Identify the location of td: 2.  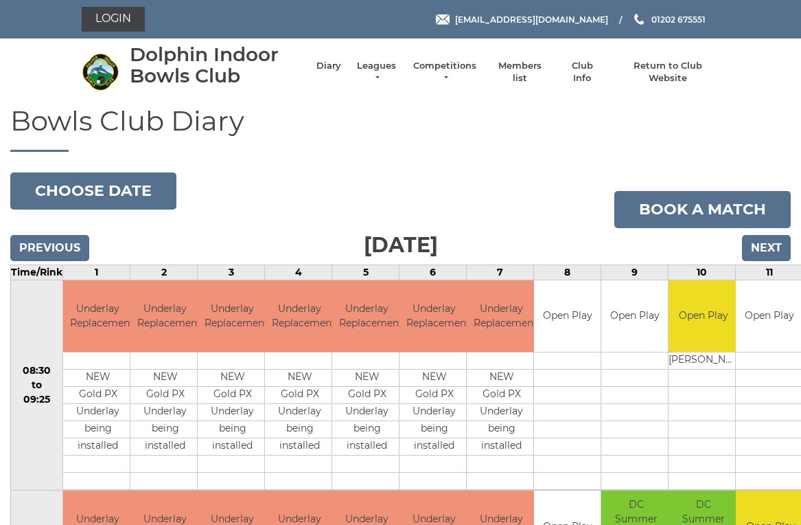
(164, 272).